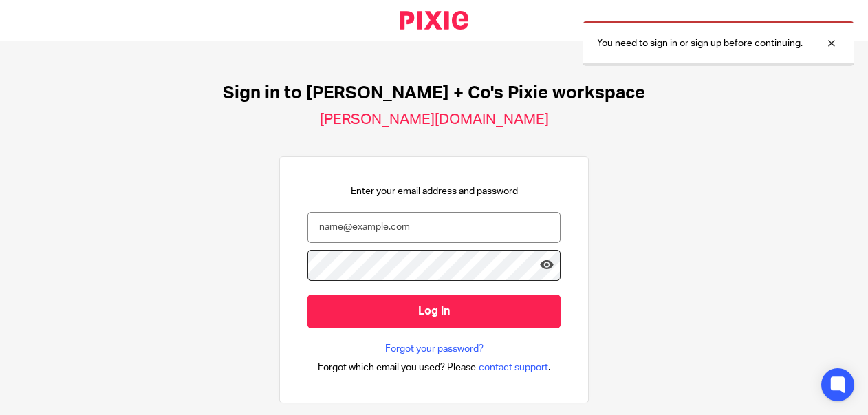 The height and width of the screenshot is (415, 868). I want to click on a: Forgot your password?, so click(434, 349).